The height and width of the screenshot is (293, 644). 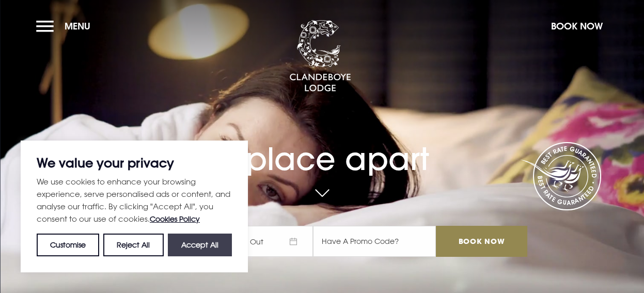 I want to click on input: Have A Promo Code?, so click(x=374, y=241).